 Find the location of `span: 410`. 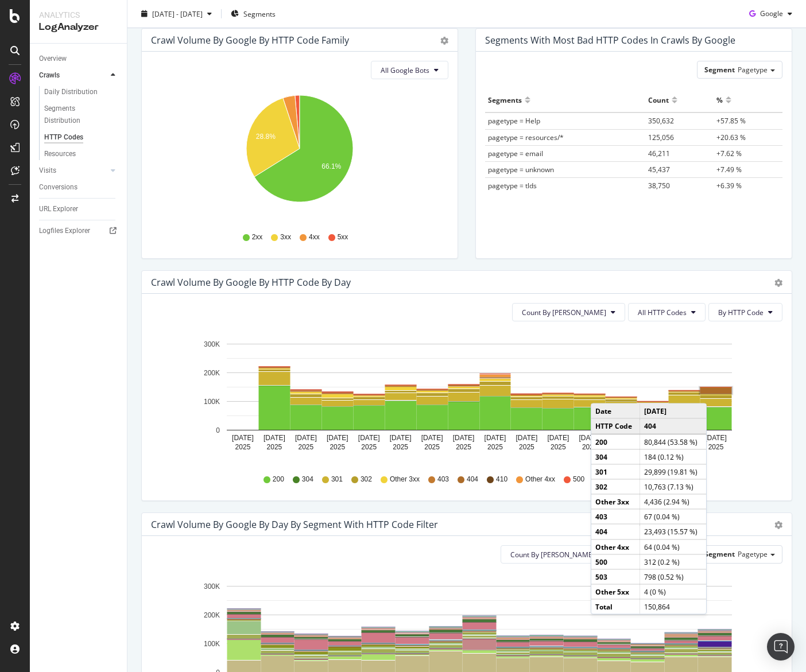

span: 410 is located at coordinates (502, 479).